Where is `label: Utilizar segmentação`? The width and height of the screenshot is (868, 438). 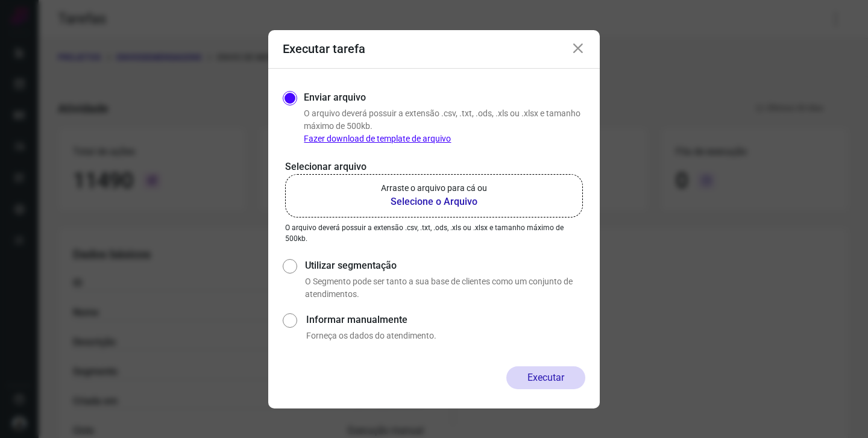
label: Utilizar segmentação is located at coordinates (445, 265).